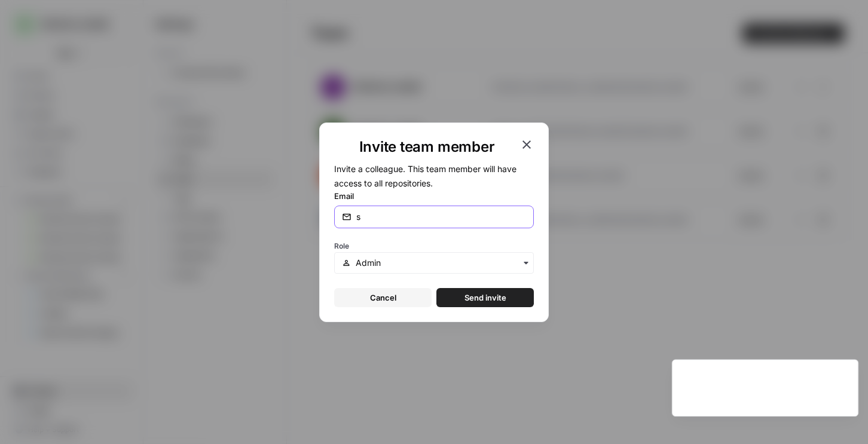 The image size is (868, 444). What do you see at coordinates (441, 217) in the screenshot?
I see `input: email@company.com` at bounding box center [441, 217].